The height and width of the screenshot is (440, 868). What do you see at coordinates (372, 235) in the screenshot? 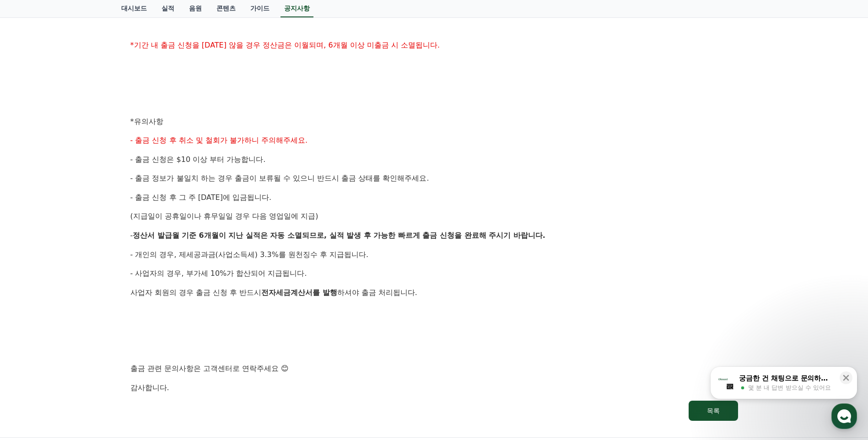
I see `strong: 6개월이 지난 실적은 자동 소멸되므로, 실적 발생 후 가능한 빠르게 출금 신청을 완료해 주시기 바랍니다.` at bounding box center [372, 235].